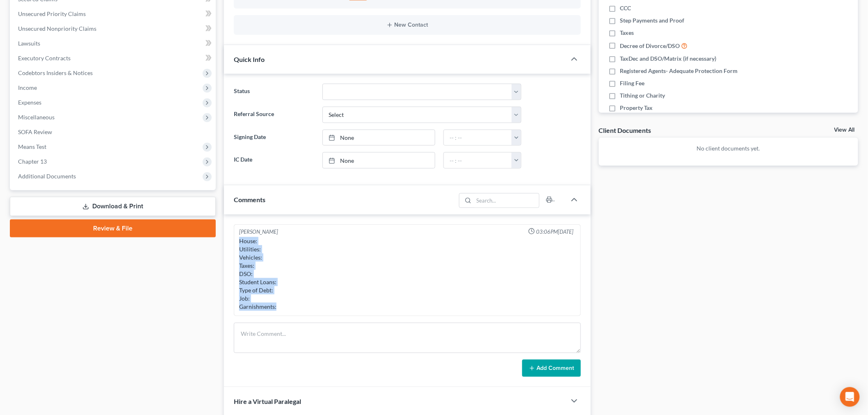  I want to click on label: Status, so click(274, 92).